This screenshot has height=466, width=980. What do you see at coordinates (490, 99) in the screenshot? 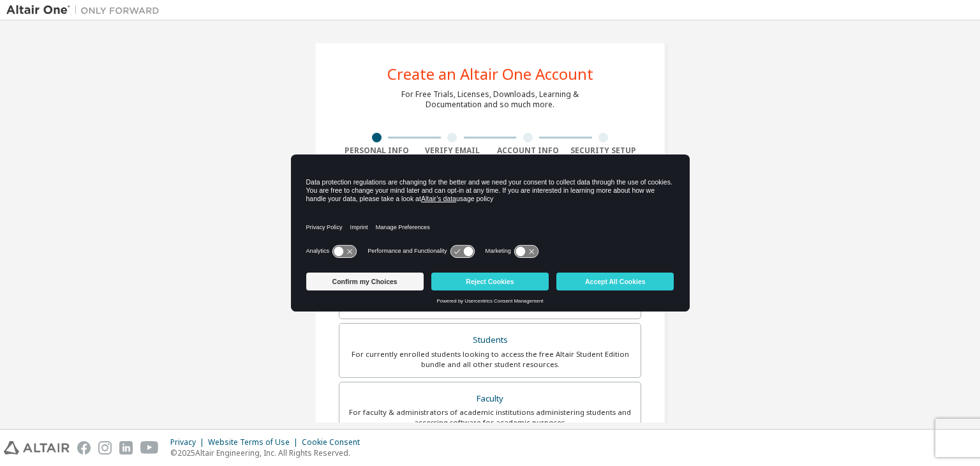
I see `div: For Free Trials, Licenses, Downloads, Learning & Documentation and so much more.` at bounding box center [490, 99].